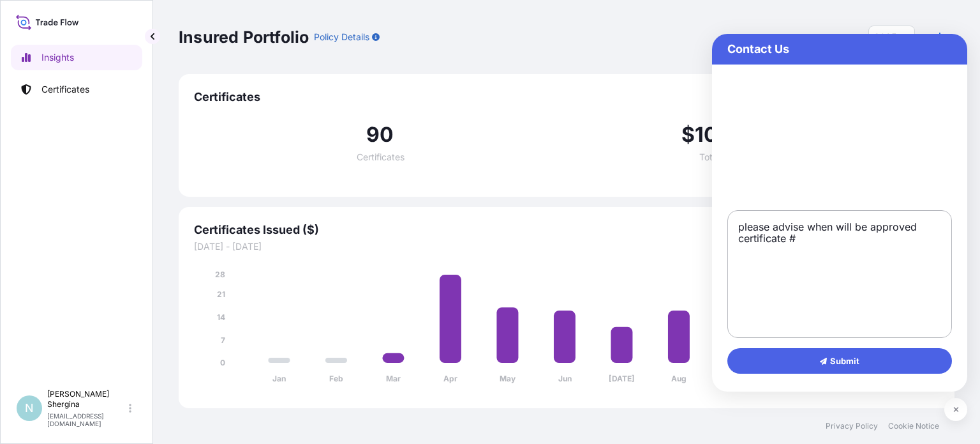  What do you see at coordinates (914, 426) in the screenshot?
I see `a: Cookie Notice` at bounding box center [914, 426].